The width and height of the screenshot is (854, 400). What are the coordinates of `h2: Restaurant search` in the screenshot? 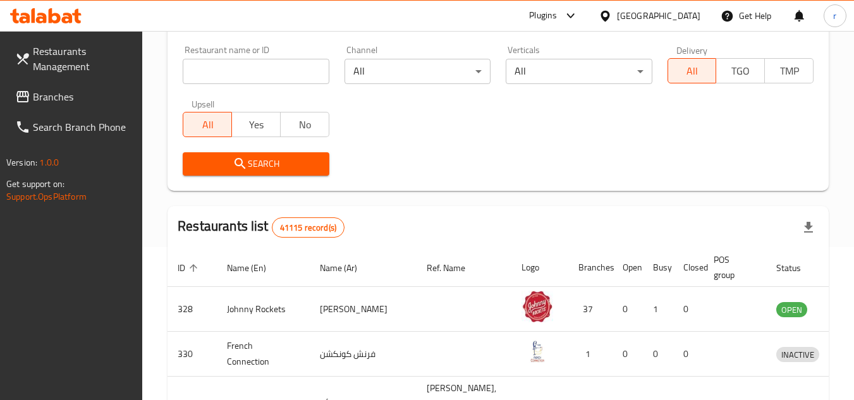 It's located at (498, 25).